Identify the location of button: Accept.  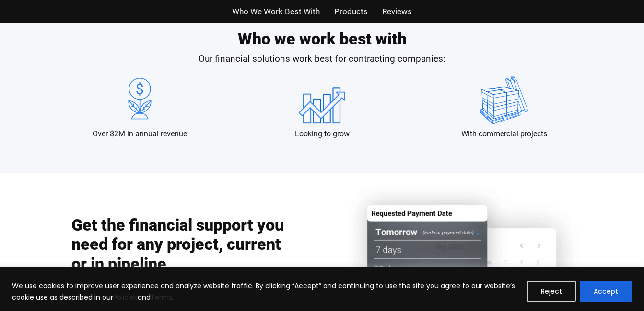
(606, 292).